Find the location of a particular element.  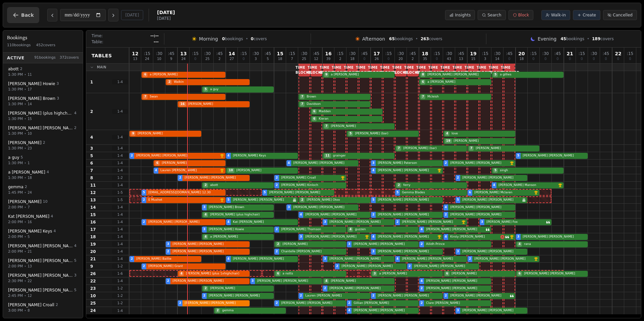

button: gemma21:45 PM•24 is located at coordinates (43, 189).